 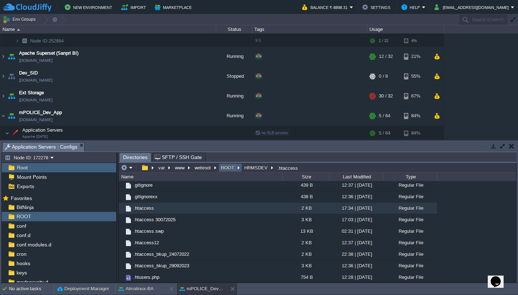 What do you see at coordinates (31, 93) in the screenshot?
I see `a: Ext Storage` at bounding box center [31, 93].